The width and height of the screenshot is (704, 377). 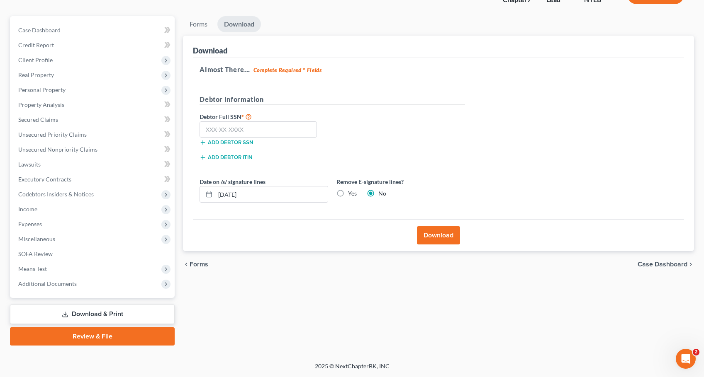 I want to click on button: chevron_left Forms, so click(x=201, y=265).